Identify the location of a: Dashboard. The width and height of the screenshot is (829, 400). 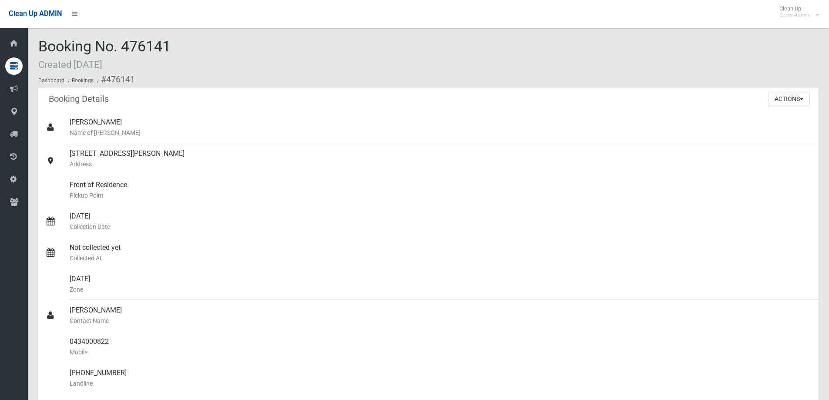
(51, 81).